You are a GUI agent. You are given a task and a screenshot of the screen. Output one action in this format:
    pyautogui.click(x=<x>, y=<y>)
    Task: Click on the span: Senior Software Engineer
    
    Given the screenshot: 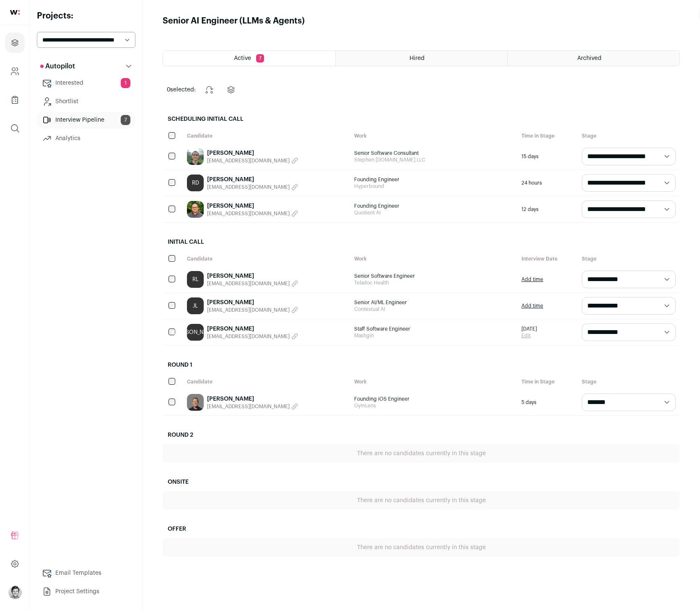 What is the action you would take?
    pyautogui.click(x=433, y=276)
    